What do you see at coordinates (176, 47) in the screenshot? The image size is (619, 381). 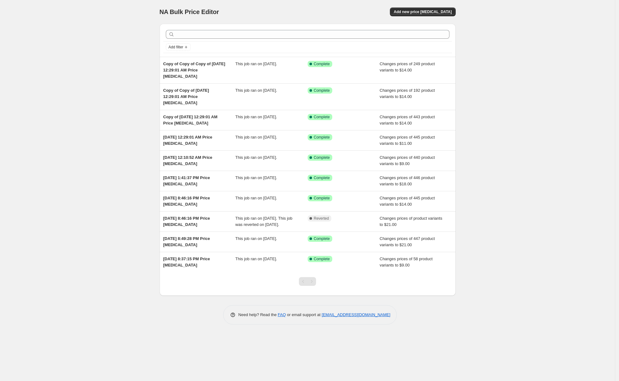 I see `span: Add filter` at bounding box center [176, 47].